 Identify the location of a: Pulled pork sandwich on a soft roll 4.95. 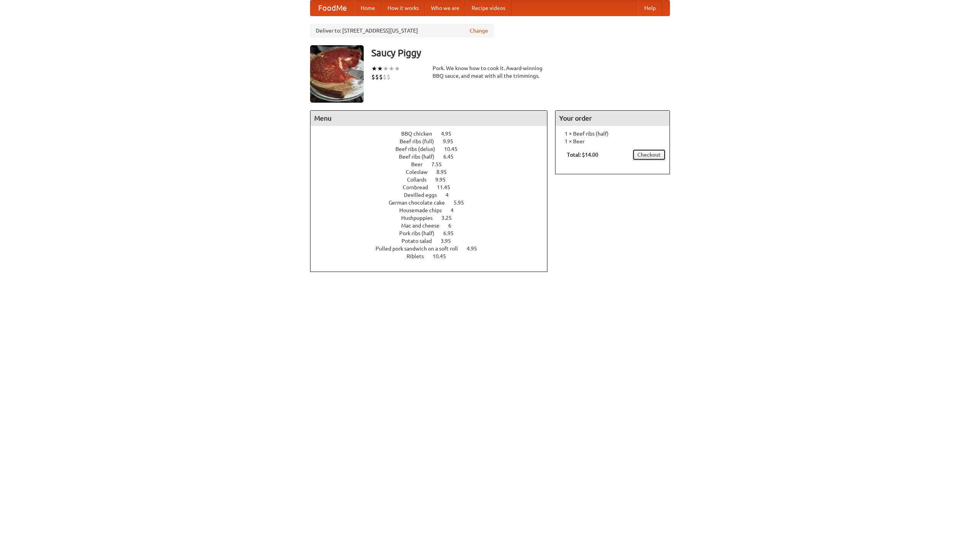
(434, 248).